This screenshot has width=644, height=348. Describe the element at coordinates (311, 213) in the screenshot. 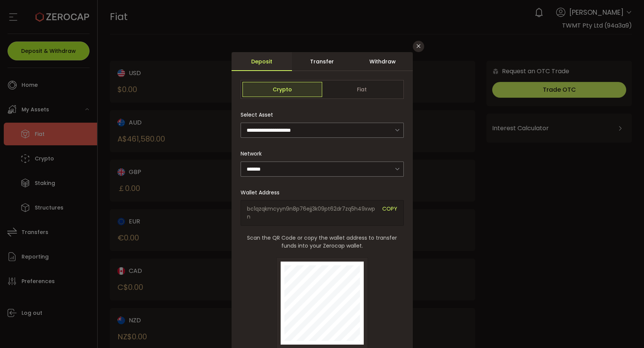

I see `span: bc1qzqkmcyyn9n8p76ejj3k09pt62dr7zq5h49xwpn` at that location.